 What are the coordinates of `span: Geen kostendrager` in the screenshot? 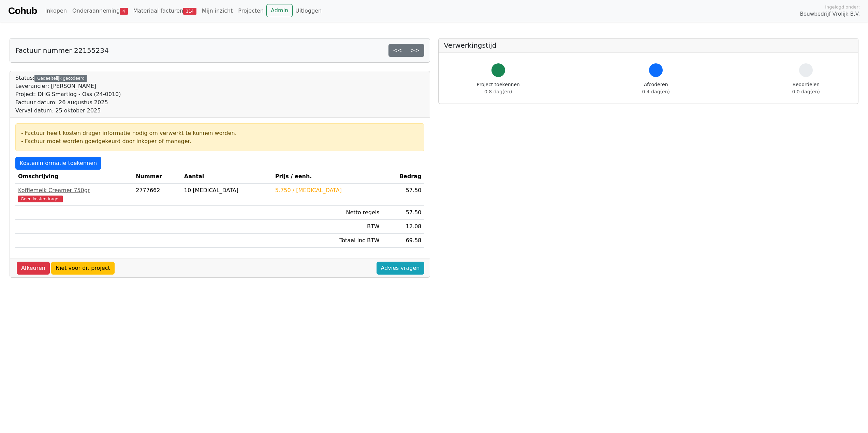 It's located at (40, 199).